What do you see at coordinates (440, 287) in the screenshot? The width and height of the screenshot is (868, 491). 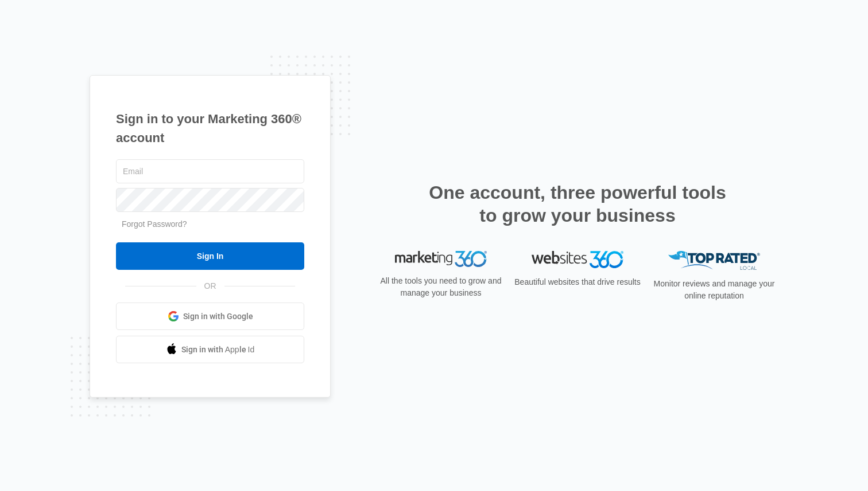 I see `p: All the tools you need to grow and manage your business` at bounding box center [440, 287].